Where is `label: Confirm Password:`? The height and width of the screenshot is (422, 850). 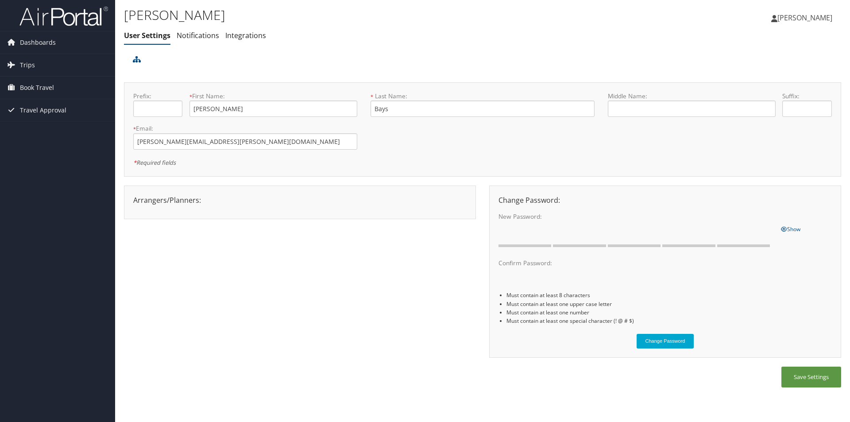 label: Confirm Password: is located at coordinates (636, 263).